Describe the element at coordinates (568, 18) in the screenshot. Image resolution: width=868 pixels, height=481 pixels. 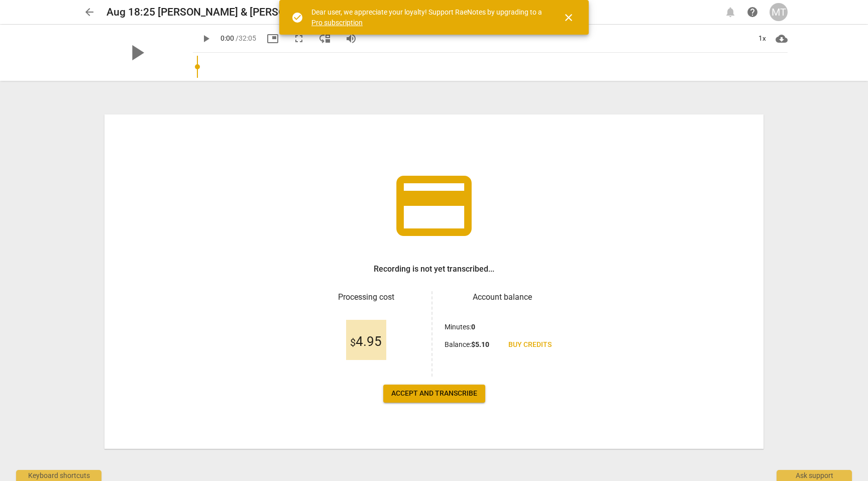
I see `span: close` at that location.